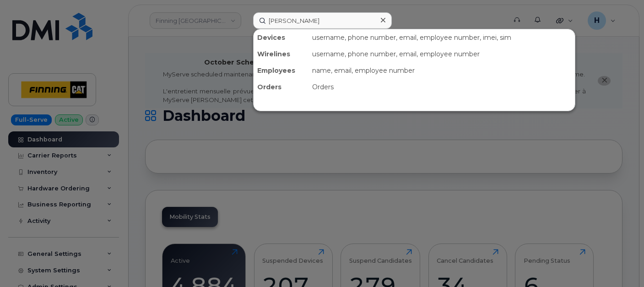 The image size is (644, 287). I want to click on div: username, phone number, email, employee number, imei, sim, so click(441, 38).